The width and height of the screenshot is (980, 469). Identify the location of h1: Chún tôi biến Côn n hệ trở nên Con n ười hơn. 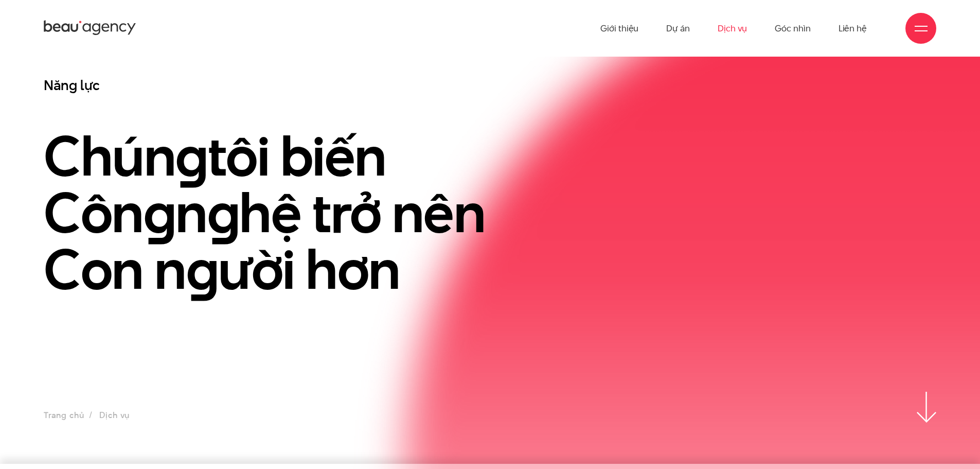
(375, 213).